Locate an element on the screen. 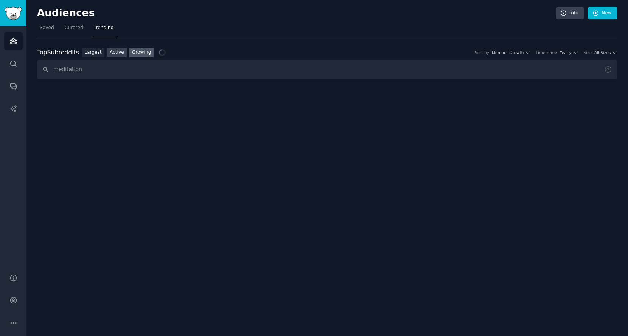  a: Saved is located at coordinates (47, 30).